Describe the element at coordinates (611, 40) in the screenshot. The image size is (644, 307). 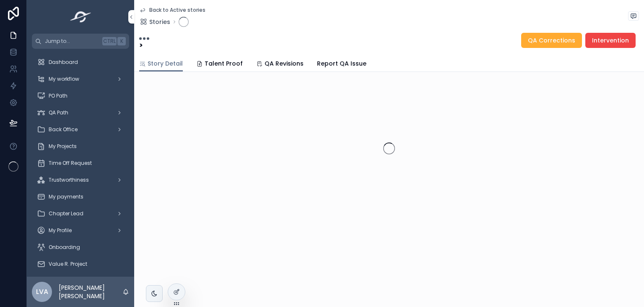
I see `button: Intervention` at that location.